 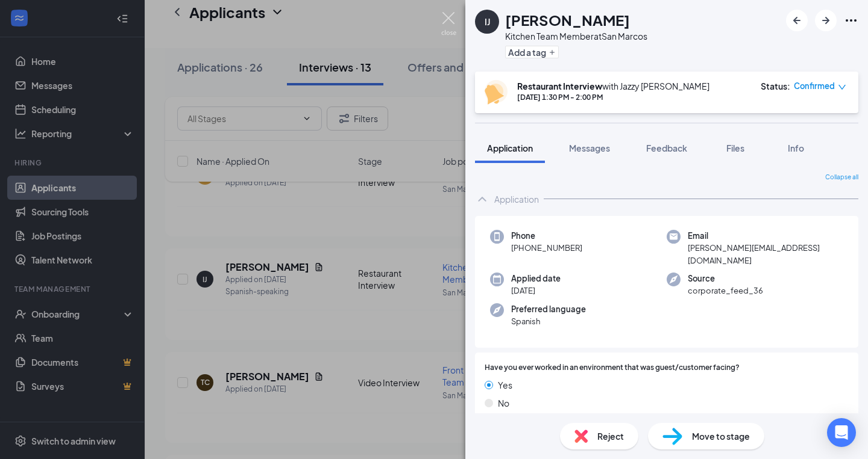 I want to click on span: Files, so click(x=735, y=148).